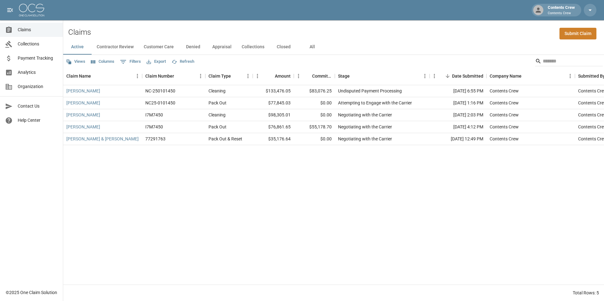 Image resolution: width=604 pixels, height=301 pixels. Describe the element at coordinates (77, 47) in the screenshot. I see `button: Active` at that location.